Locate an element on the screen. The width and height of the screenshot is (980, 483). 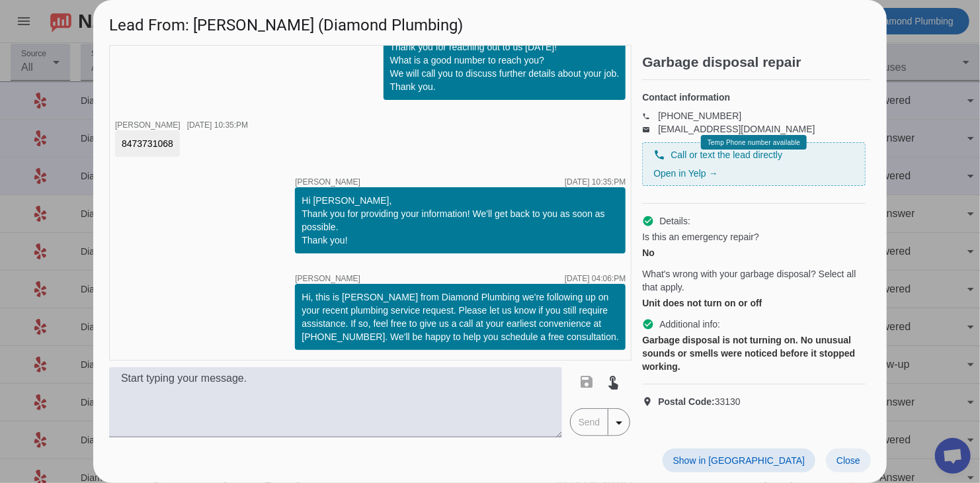
span: Temp Phone number available is located at coordinates (754, 142).